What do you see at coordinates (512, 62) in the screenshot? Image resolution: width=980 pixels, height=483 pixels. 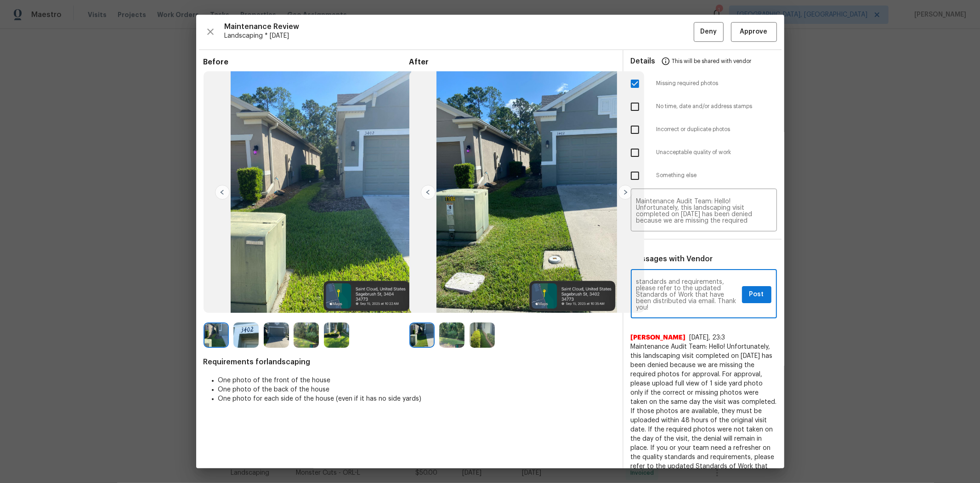 I see `span: After` at bounding box center [512, 62].